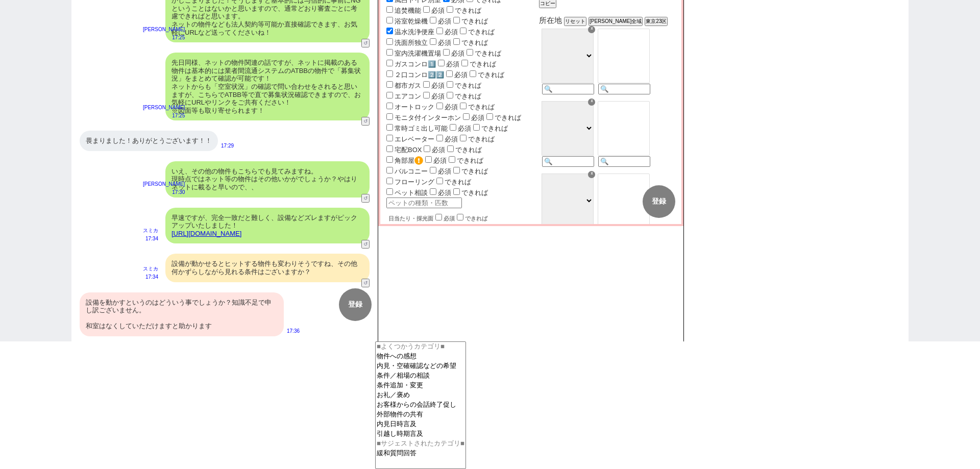 The width and height of the screenshot is (980, 469). What do you see at coordinates (420, 433) in the screenshot?
I see `option: 引越し時期言及` at bounding box center [420, 433].